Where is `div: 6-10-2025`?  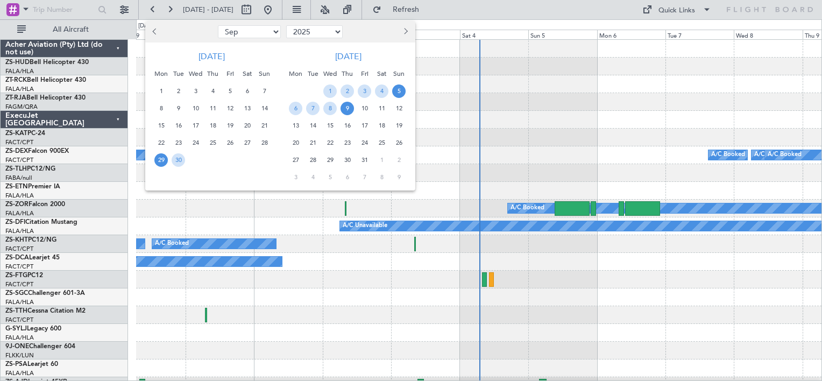
div: 6-10-2025 is located at coordinates (296, 108).